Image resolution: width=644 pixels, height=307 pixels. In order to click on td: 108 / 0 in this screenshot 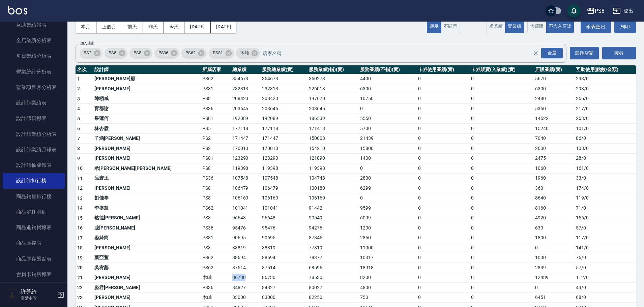, I will do `click(605, 148)`.